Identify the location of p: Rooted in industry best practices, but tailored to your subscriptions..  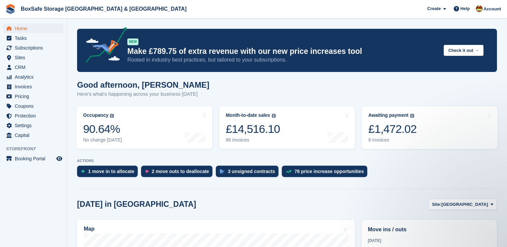
(283, 60).